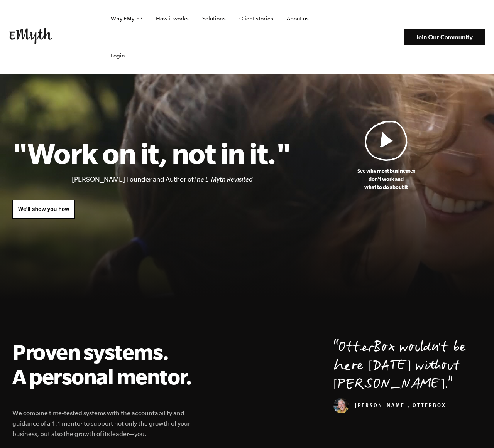 Image resolution: width=494 pixels, height=448 pixels. I want to click on div: Chat Widget, so click(475, 430).